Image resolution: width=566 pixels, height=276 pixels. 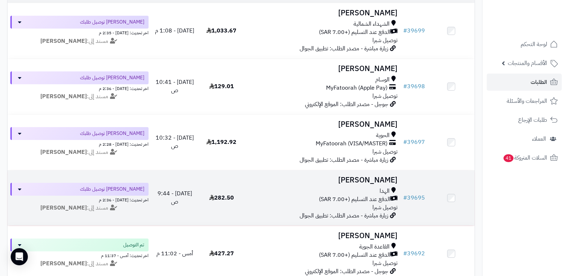 What do you see at coordinates (222, 86) in the screenshot?
I see `span: 129.01` at bounding box center [222, 86].